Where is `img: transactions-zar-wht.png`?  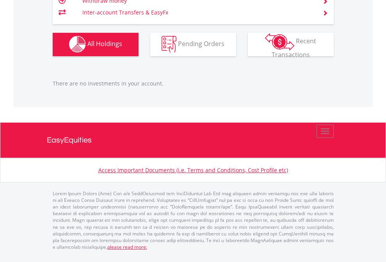 img: transactions-zar-wht.png is located at coordinates (279, 42).